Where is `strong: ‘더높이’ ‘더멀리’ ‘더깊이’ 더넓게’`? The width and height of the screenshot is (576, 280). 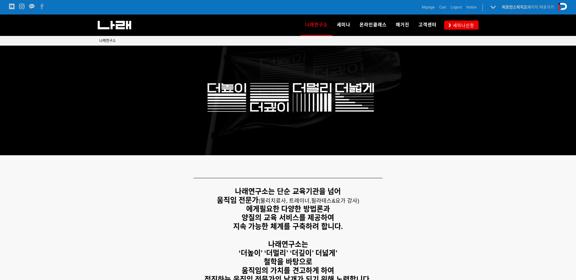
strong: ‘더높이’ ‘더멀리’ ‘더깊이’ 더넓게’ is located at coordinates (288, 253).